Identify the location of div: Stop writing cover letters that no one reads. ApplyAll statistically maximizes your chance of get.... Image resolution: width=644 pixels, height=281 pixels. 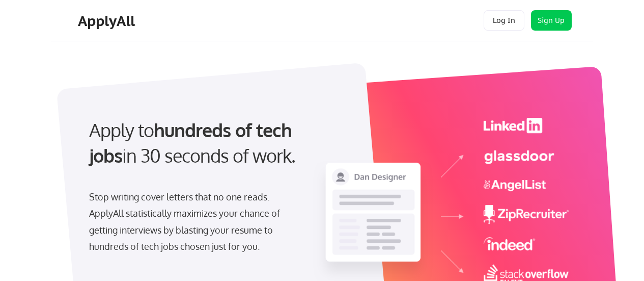
(193, 222).